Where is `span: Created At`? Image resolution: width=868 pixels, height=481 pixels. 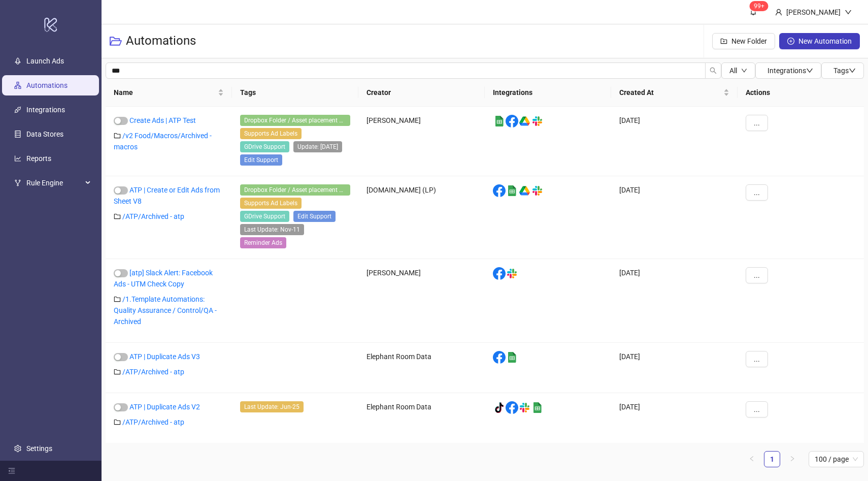 span: Created At is located at coordinates (670, 93).